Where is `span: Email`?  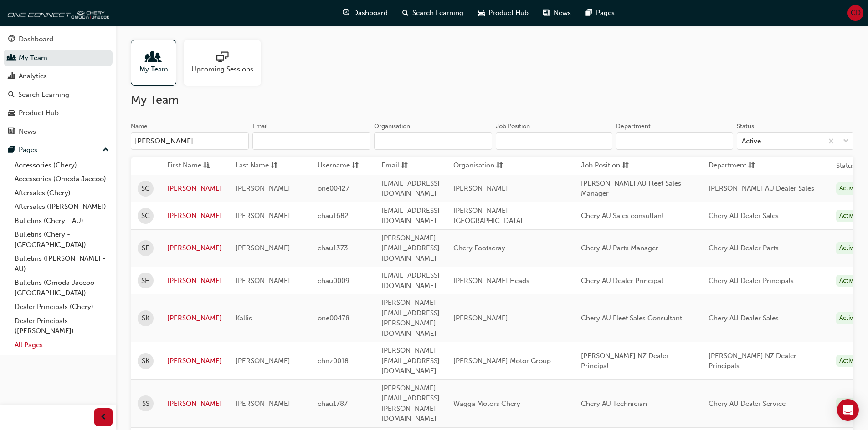
span: Email is located at coordinates (390, 166).